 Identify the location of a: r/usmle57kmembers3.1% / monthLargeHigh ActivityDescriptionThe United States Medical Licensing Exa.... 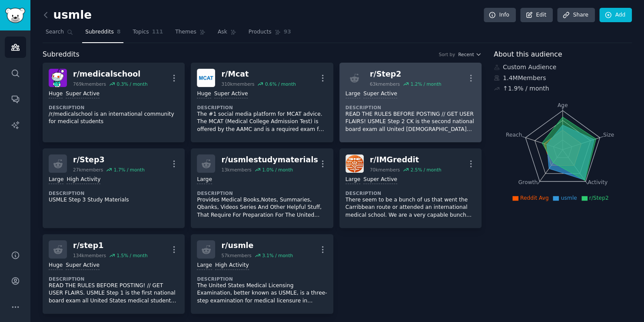
(262, 274).